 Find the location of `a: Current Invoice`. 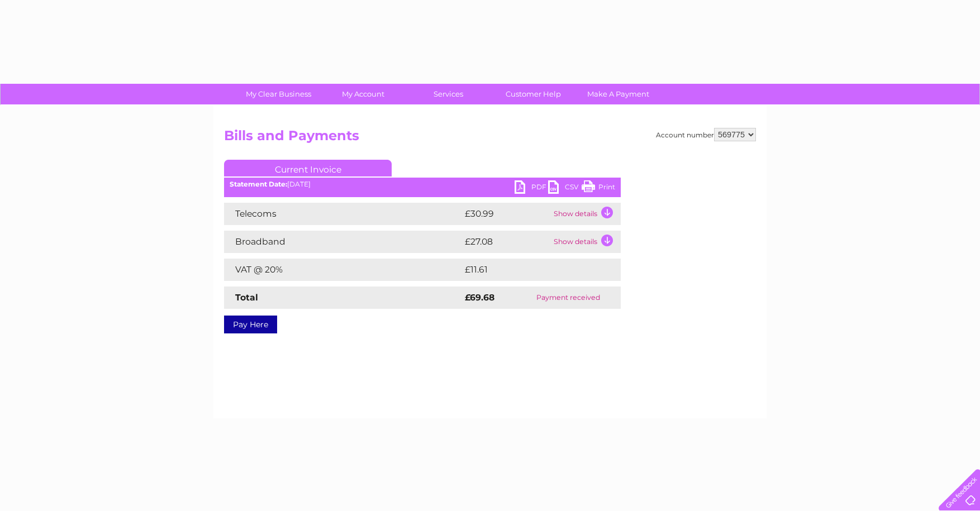

a: Current Invoice is located at coordinates (308, 168).